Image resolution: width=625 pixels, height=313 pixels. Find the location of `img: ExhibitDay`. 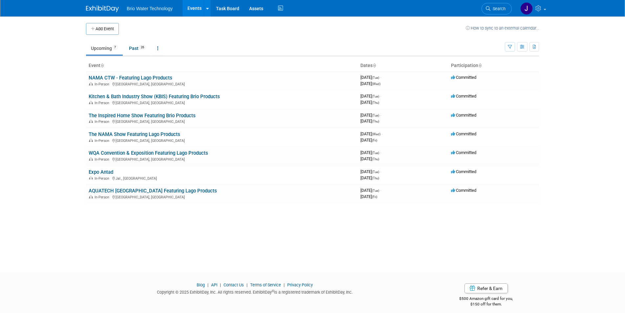

img: ExhibitDay is located at coordinates (102, 9).